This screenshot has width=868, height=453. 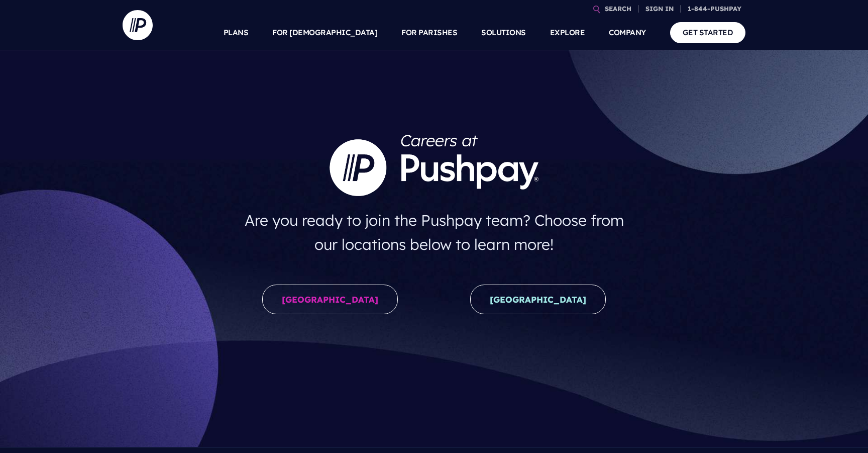 I want to click on a: PLANS, so click(x=236, y=33).